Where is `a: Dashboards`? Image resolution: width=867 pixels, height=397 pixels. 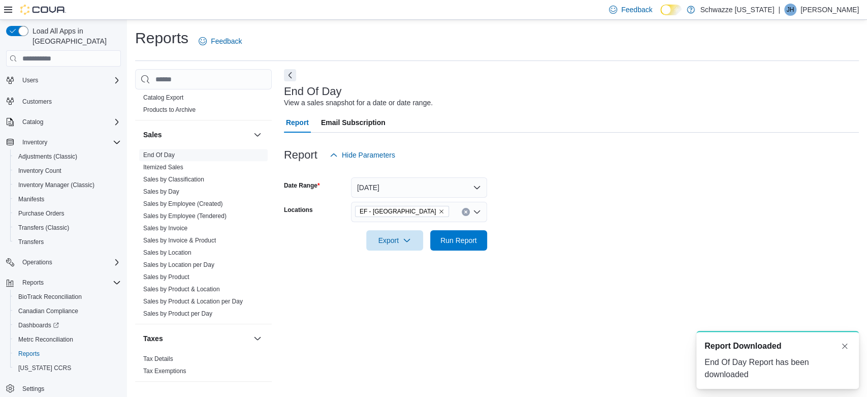 a: Dashboards is located at coordinates (39, 325).